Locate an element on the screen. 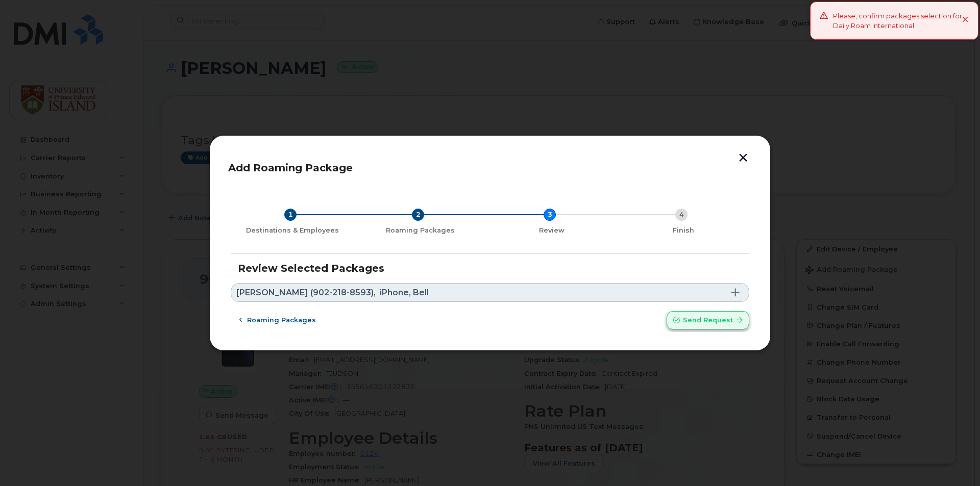 Image resolution: width=980 pixels, height=486 pixels. div: 1 is located at coordinates (290, 215).